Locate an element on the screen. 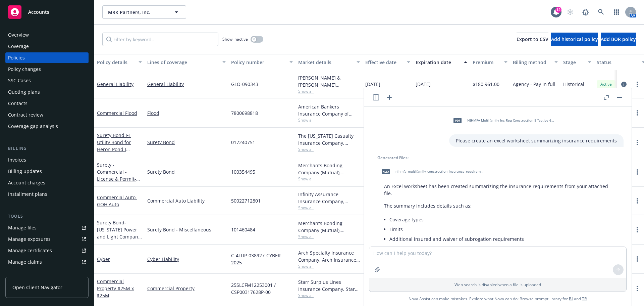 The height and width of the screenshot is (306, 644). a: Commercial Auto Liability is located at coordinates (186, 200).